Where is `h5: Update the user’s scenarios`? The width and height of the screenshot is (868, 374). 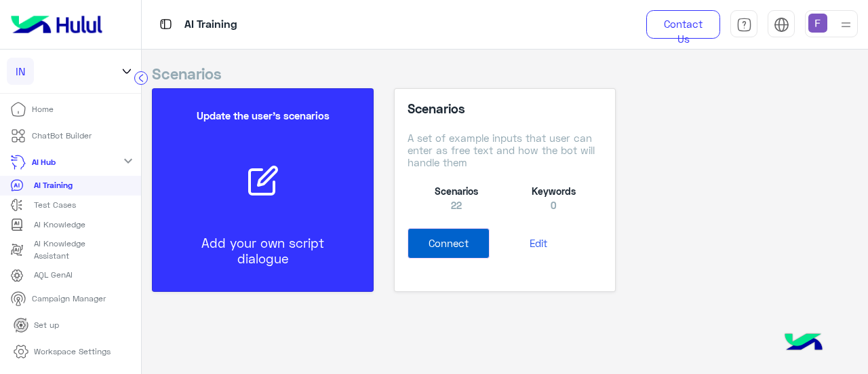
h5: Update the user’s scenarios is located at coordinates (262, 115).